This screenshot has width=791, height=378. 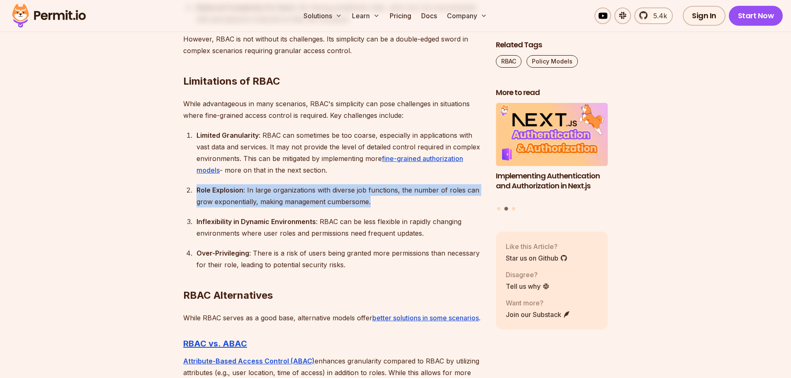 I want to click on div: : In large organizations with diverse job functions, the number of roles can grow exponentially, ..., so click(x=340, y=196).